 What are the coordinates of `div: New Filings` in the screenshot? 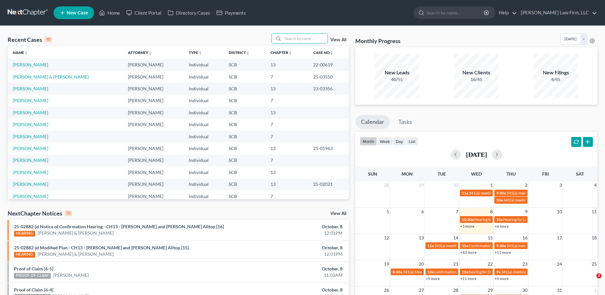 It's located at (556, 72).